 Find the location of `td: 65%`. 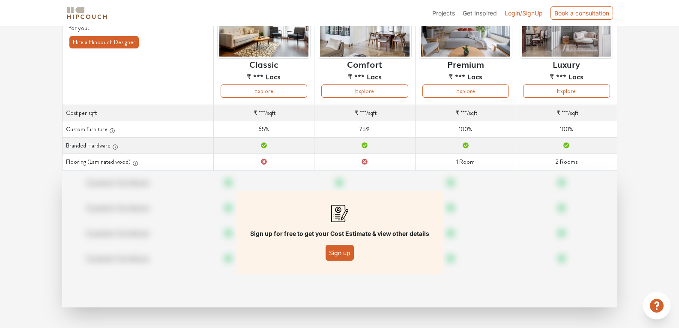

td: 65% is located at coordinates (264, 129).